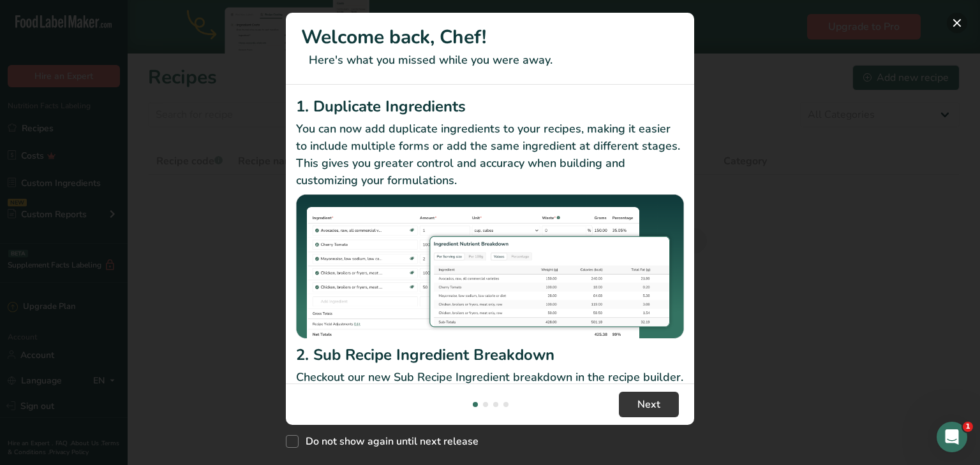 This screenshot has width=980, height=465. What do you see at coordinates (490, 106) in the screenshot?
I see `h2: 1. Duplicate Ingredients` at bounding box center [490, 106].